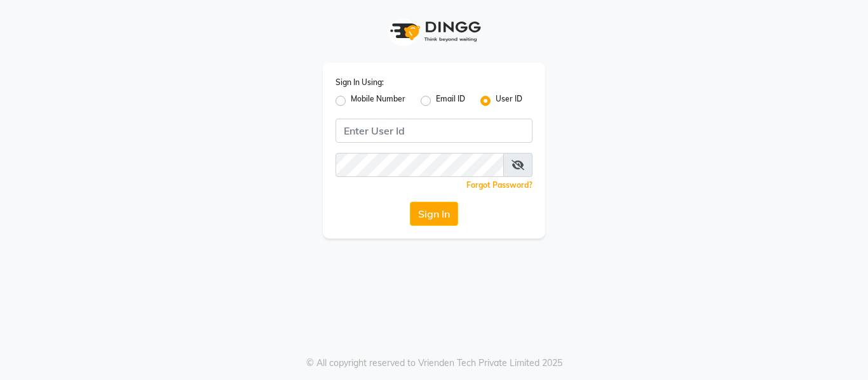  What do you see at coordinates (434, 31) in the screenshot?
I see `img: logo1.svg` at bounding box center [434, 31].